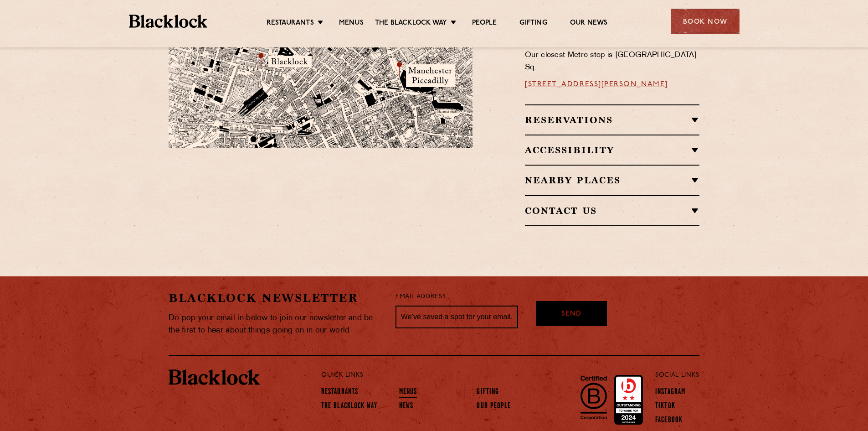 Image resolution: width=868 pixels, height=431 pixels. Describe the element at coordinates (612, 120) in the screenshot. I see `h2: Reservations` at that location.